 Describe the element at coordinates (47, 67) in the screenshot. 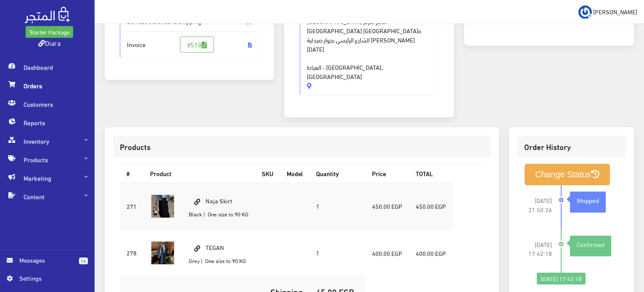

I see `span: Dashboard` at that location.